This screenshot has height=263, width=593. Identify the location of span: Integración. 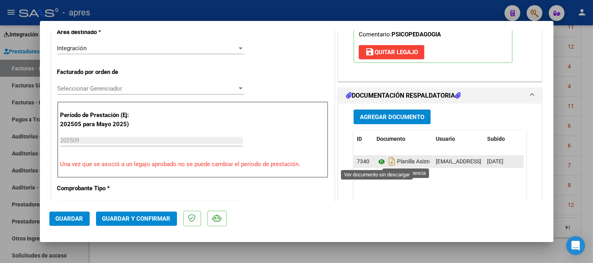
(72, 48).